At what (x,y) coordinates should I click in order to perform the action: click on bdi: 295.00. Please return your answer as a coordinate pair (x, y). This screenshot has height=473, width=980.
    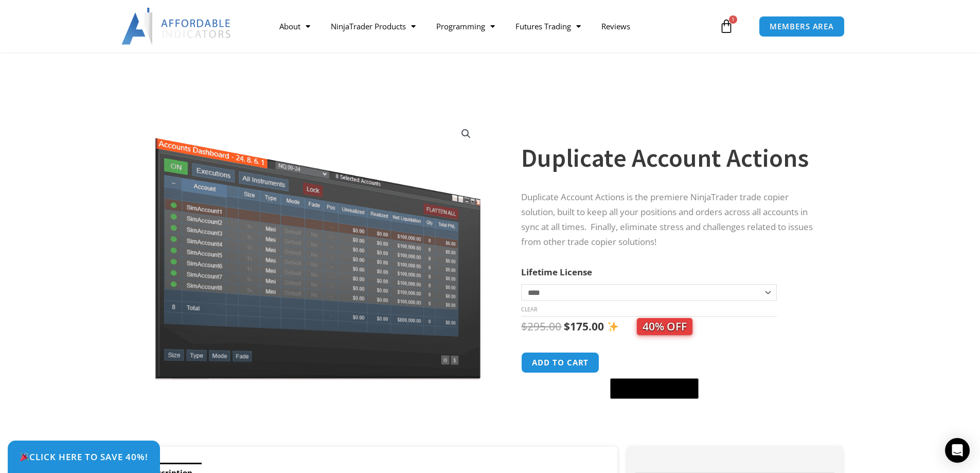
    Looking at the image, I should click on (541, 326).